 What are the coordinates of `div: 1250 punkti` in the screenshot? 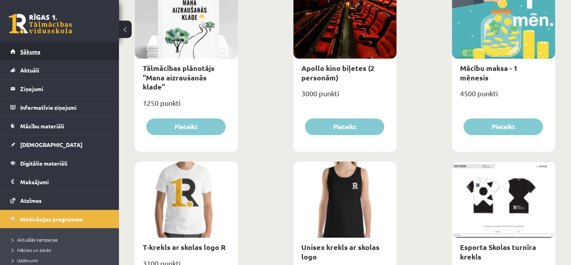 It's located at (186, 106).